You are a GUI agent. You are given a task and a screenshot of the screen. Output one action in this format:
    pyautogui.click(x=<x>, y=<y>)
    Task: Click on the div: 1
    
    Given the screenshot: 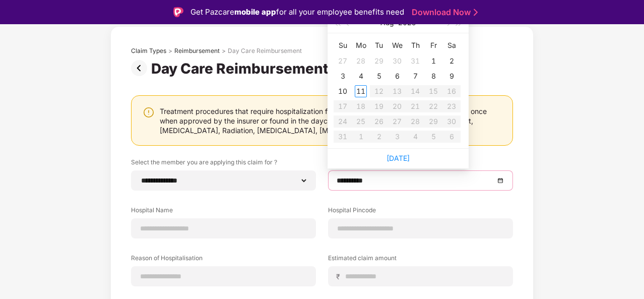 What is the action you would take?
    pyautogui.click(x=433, y=61)
    